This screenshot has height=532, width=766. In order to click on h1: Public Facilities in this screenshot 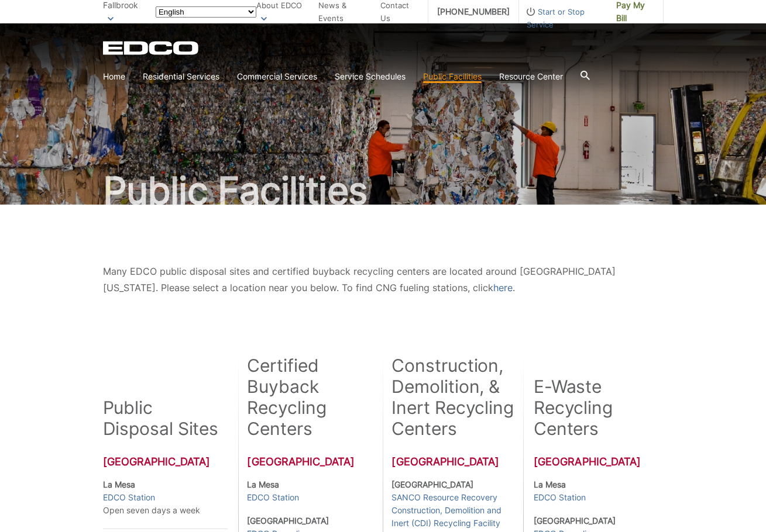, I will do `click(383, 191)`.